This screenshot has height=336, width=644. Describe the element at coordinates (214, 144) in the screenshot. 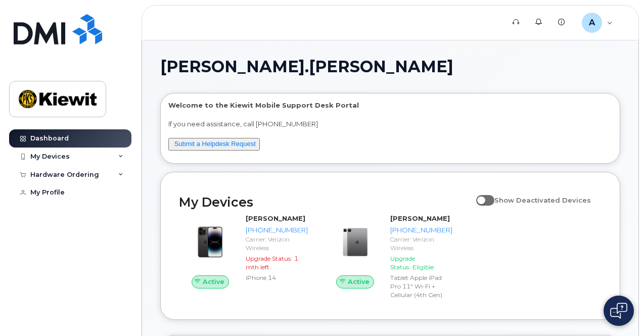

I see `button: Submit a Helpdesk Request` at that location.